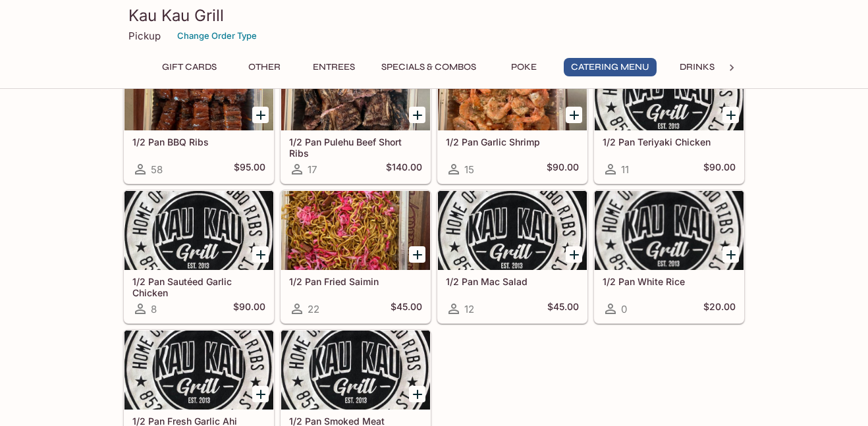 The height and width of the screenshot is (426, 868). What do you see at coordinates (417, 115) in the screenshot?
I see `button: Add 1/2 Pan Pulehu Beef Short Ribs` at bounding box center [417, 115].